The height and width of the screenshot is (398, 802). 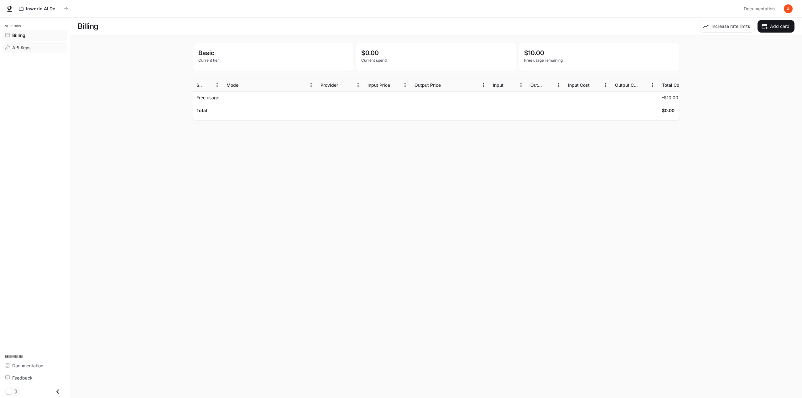 What do you see at coordinates (428, 85) in the screenshot?
I see `div: Output Price` at bounding box center [428, 85].